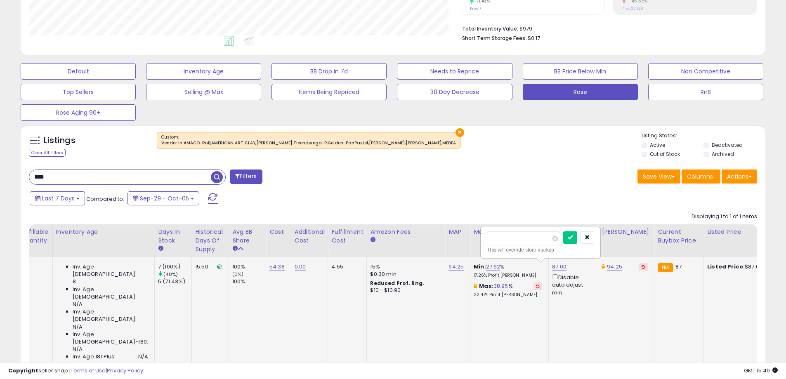  Describe the element at coordinates (480, 267) in the screenshot. I see `b: Min:` at that location.